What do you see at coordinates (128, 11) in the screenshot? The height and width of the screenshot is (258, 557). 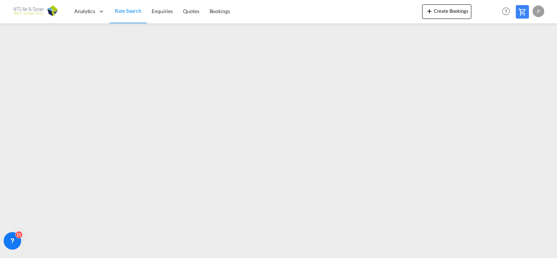 I see `span: Rate Search` at bounding box center [128, 11].